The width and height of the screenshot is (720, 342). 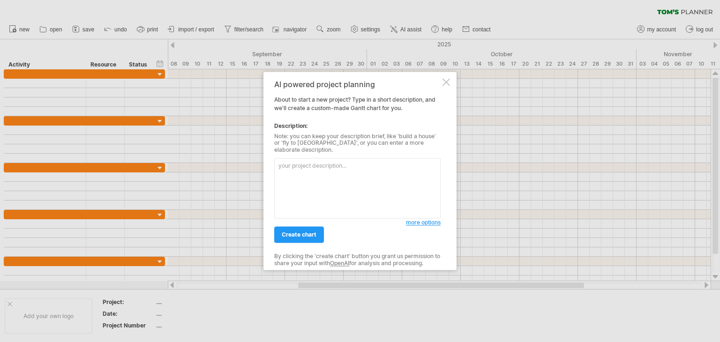 I want to click on a: OpenAI, so click(x=339, y=263).